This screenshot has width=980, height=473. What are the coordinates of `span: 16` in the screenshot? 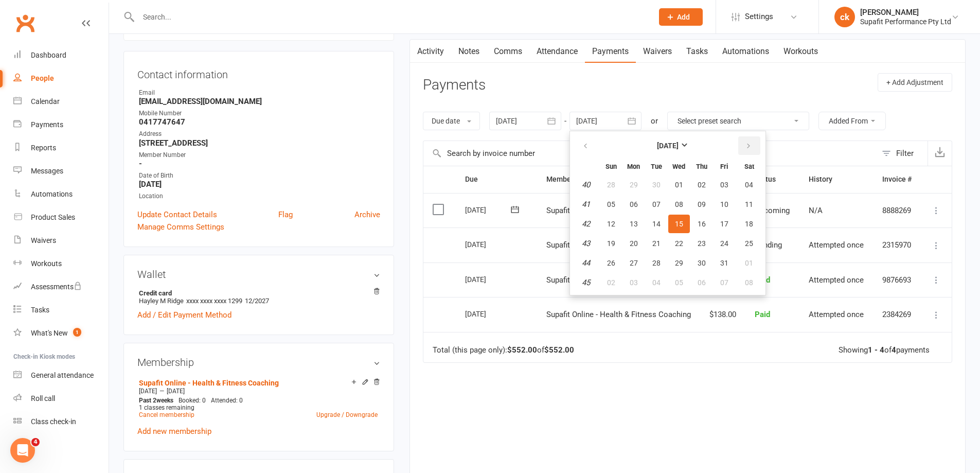 It's located at (702, 224).